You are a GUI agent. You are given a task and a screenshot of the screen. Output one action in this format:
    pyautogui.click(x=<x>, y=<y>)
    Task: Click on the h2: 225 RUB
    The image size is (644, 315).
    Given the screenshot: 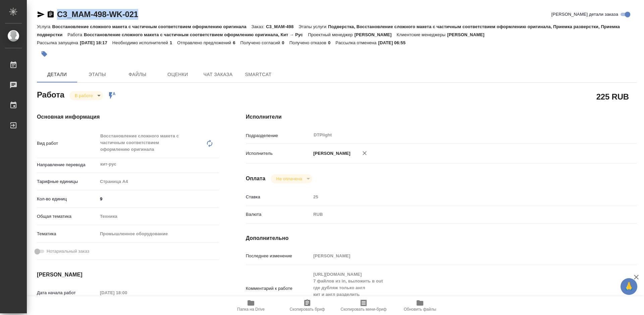 What is the action you would take?
    pyautogui.click(x=612, y=97)
    